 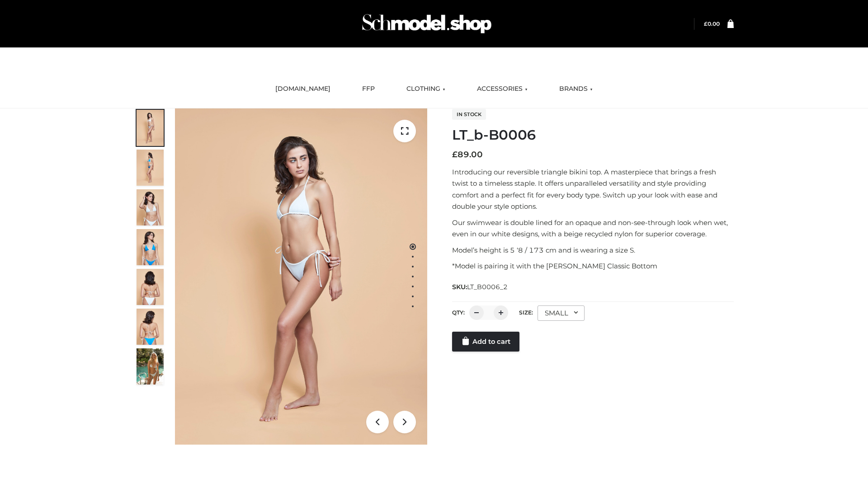 What do you see at coordinates (485, 341) in the screenshot?
I see `a: Add to cart` at bounding box center [485, 341].